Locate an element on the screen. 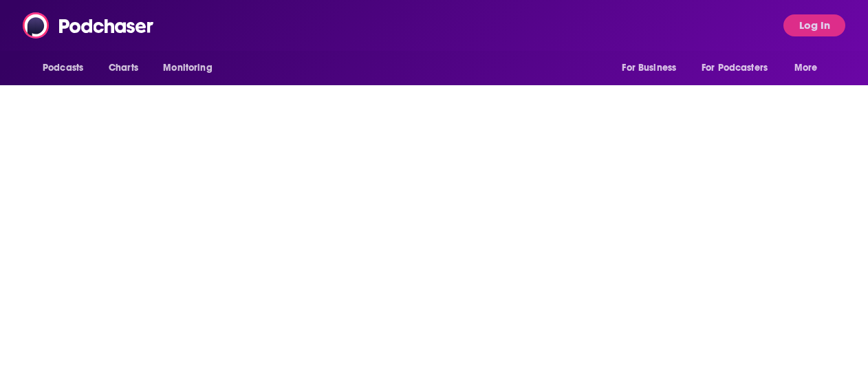 The height and width of the screenshot is (378, 868). span: Monitoring is located at coordinates (187, 68).